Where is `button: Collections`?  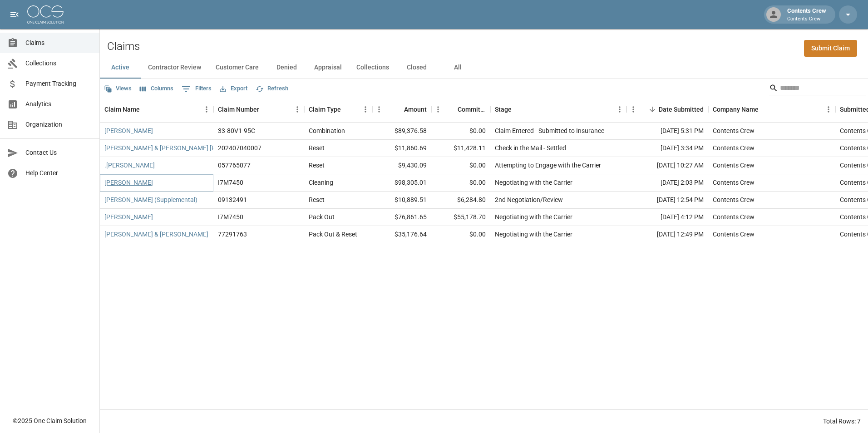
button: Collections is located at coordinates (373, 67).